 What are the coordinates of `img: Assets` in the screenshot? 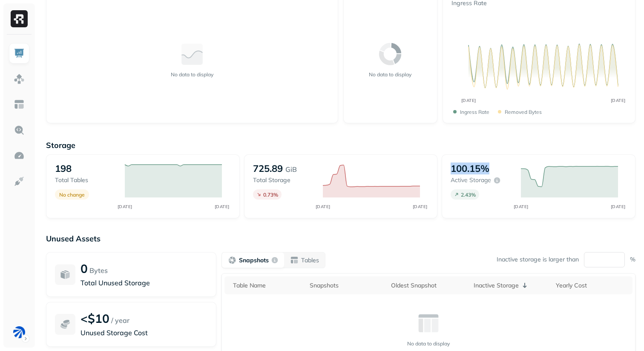 It's located at (19, 79).